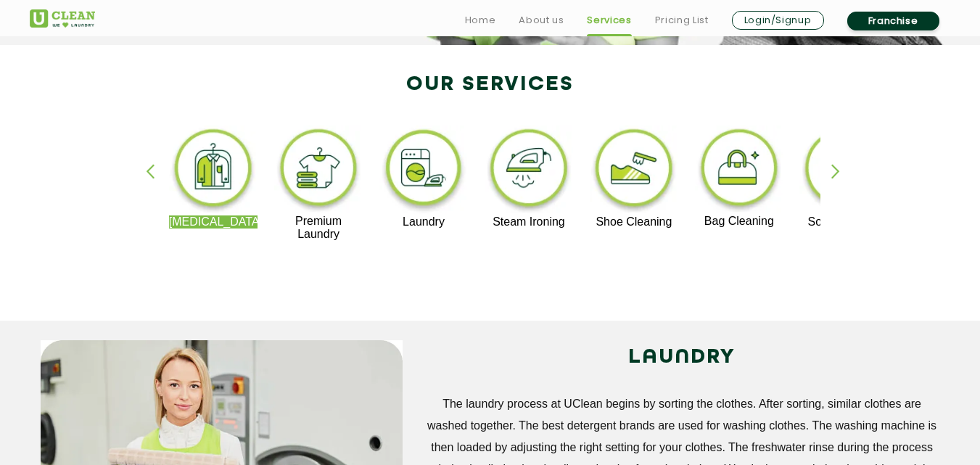 The image size is (980, 465). What do you see at coordinates (893, 21) in the screenshot?
I see `a: Franchise` at bounding box center [893, 21].